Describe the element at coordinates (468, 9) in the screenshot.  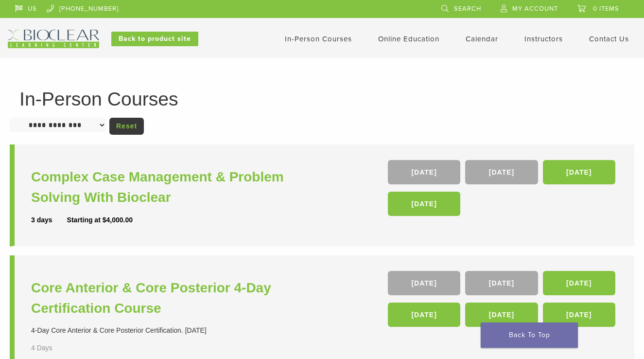
I see `span: Search` at that location.